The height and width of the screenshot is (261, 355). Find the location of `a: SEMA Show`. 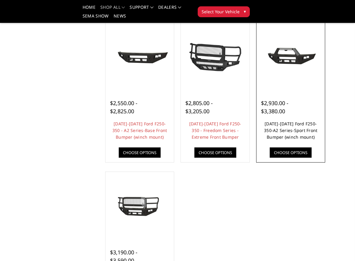

a: SEMA Show is located at coordinates (96, 18).